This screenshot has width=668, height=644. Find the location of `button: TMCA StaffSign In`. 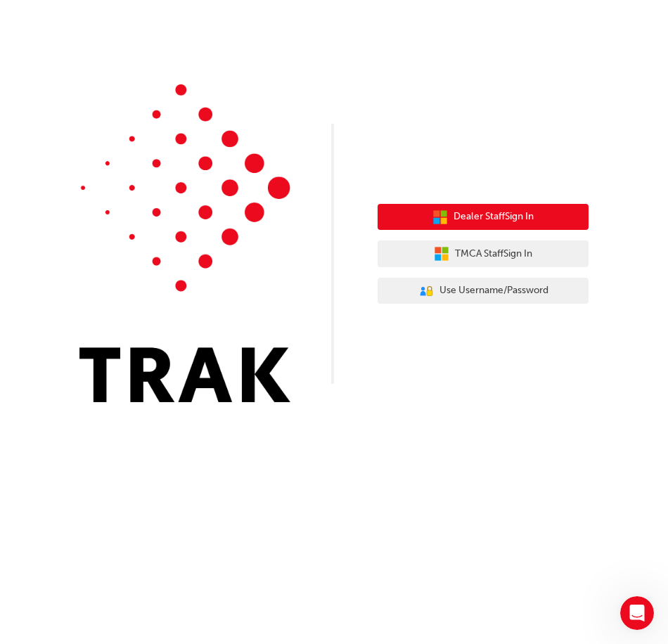

button: TMCA StaffSign In is located at coordinates (483, 254).